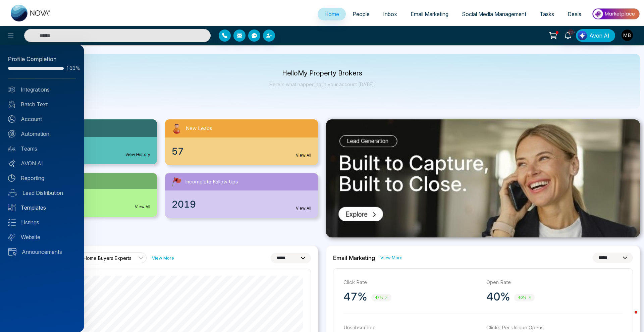  What do you see at coordinates (42, 193) in the screenshot?
I see `a: Lead Distribution` at bounding box center [42, 193].